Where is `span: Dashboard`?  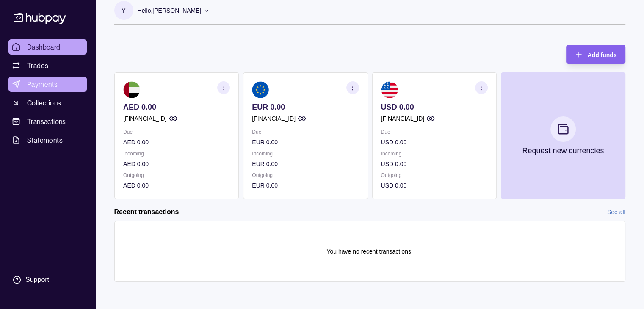 span: Dashboard is located at coordinates (44, 47).